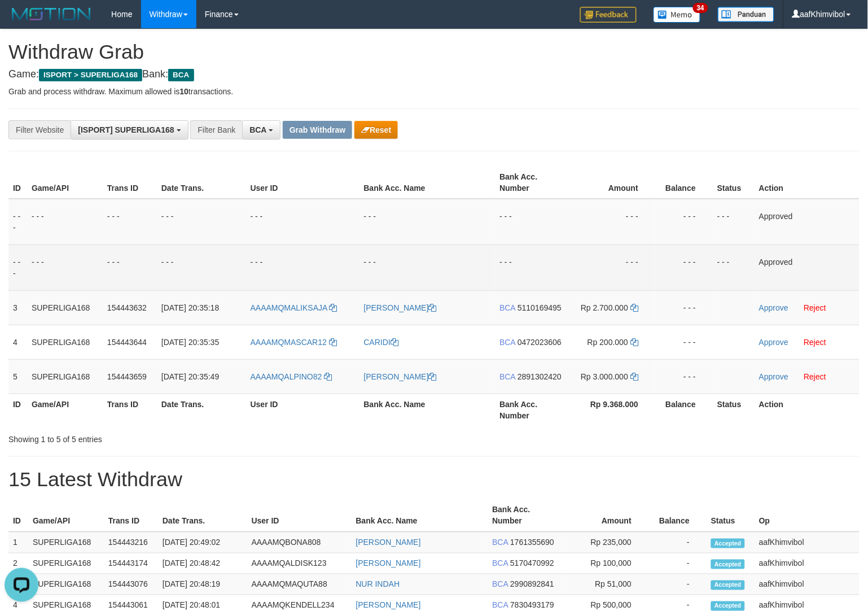 Image resolution: width=868 pixels, height=611 pixels. Describe the element at coordinates (434, 52) in the screenshot. I see `h1: Withdraw Grab` at that location.